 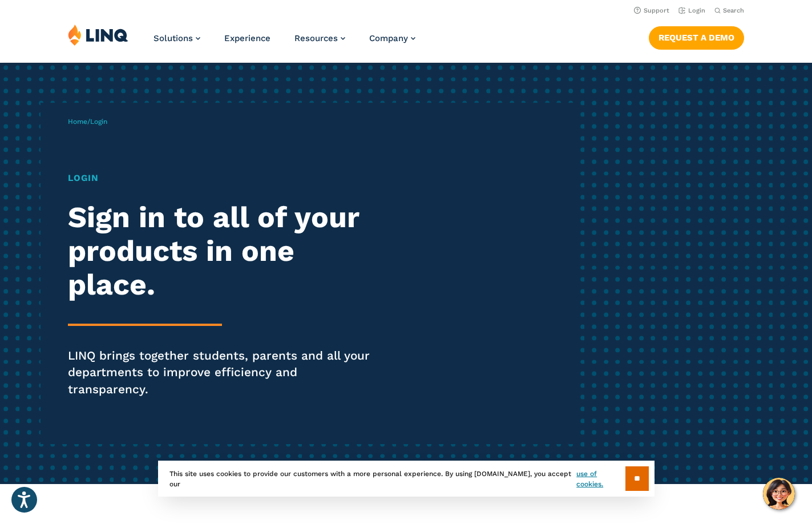 I want to click on span: Login, so click(x=99, y=122).